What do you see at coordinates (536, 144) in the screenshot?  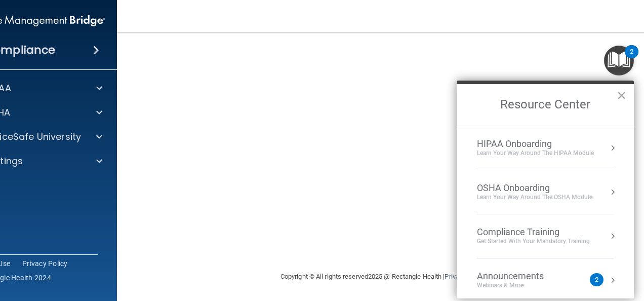 I see `div: HIPAA Onboarding` at bounding box center [536, 144].